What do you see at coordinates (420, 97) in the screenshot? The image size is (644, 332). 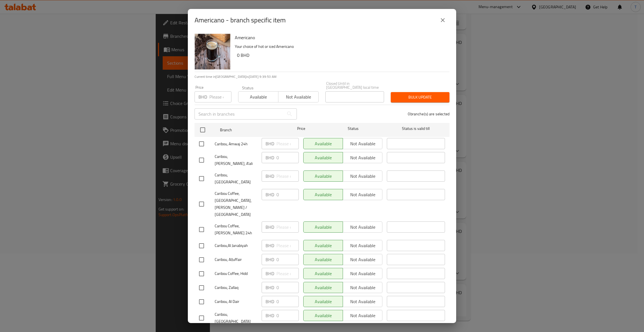 I see `span: Bulk update` at bounding box center [420, 97].